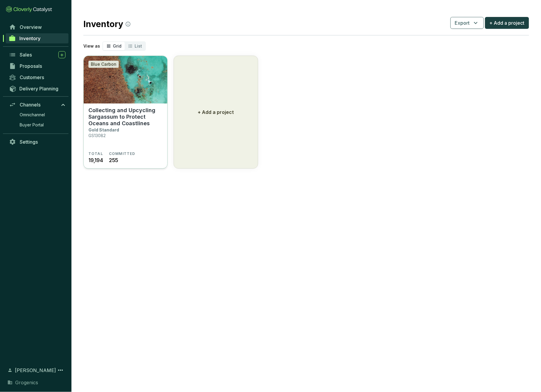  What do you see at coordinates (107, 24) in the screenshot?
I see `h2: Inventory` at bounding box center [107, 24].